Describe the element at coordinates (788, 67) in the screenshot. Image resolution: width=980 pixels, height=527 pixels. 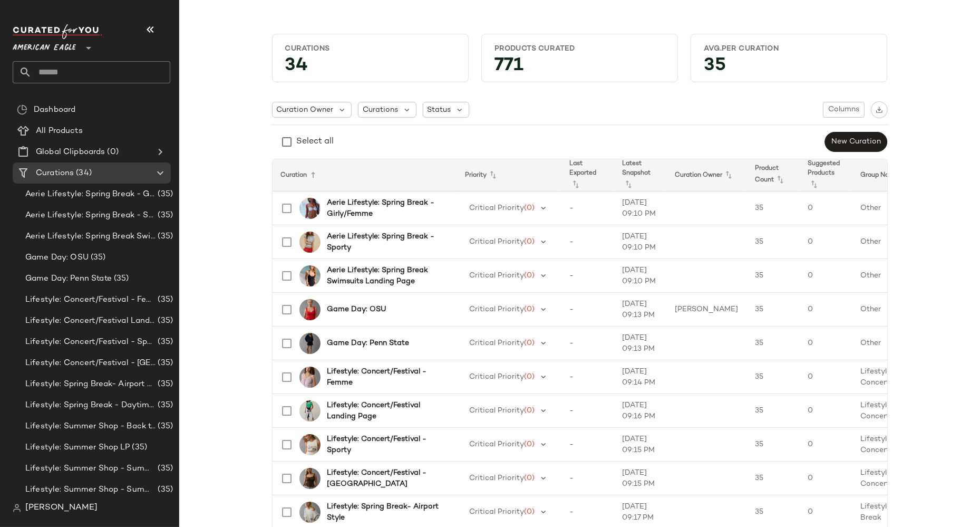
I see `div: 35` at that location.